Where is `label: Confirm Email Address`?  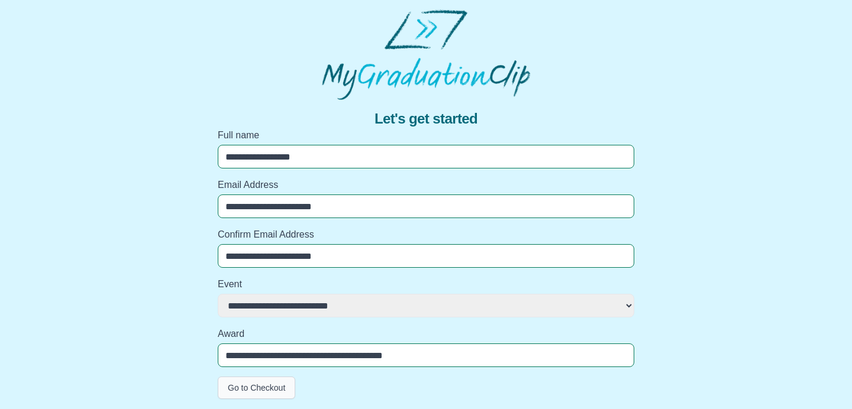
label: Confirm Email Address is located at coordinates (426, 235).